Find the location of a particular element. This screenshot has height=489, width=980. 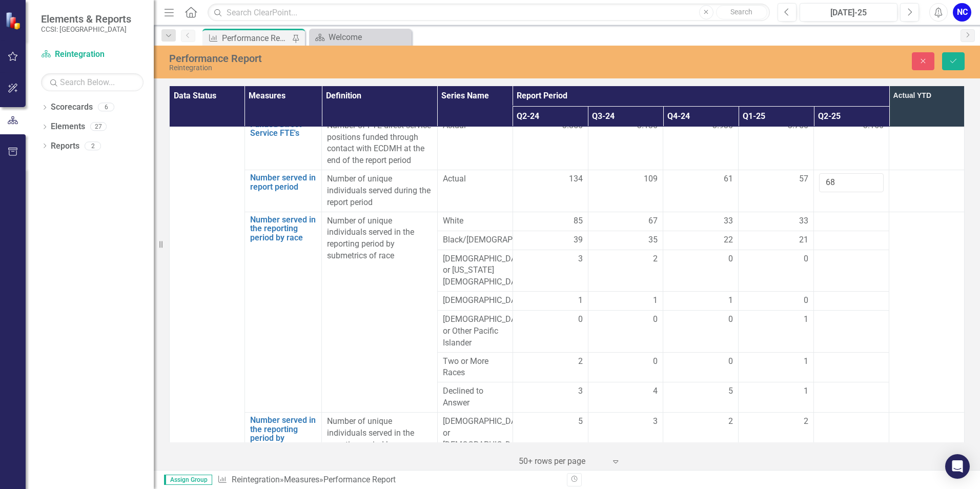

p: Number of unique individuals served in the reporting period by submetrics of race is located at coordinates (380, 238).